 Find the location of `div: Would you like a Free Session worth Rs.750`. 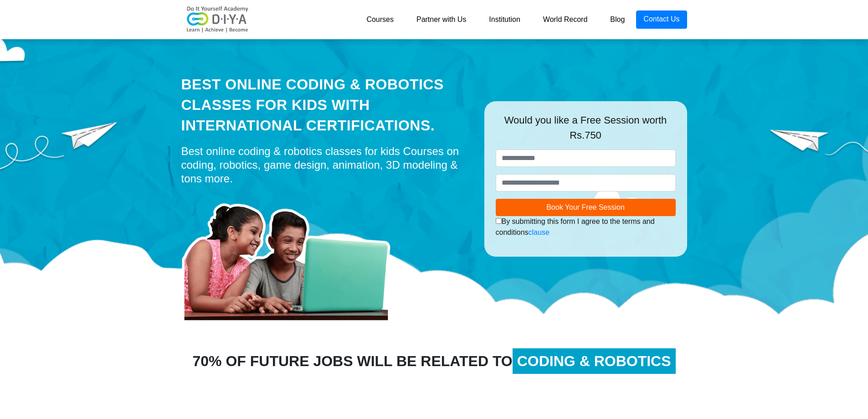

div: Would you like a Free Session worth Rs.750 is located at coordinates (586, 131).